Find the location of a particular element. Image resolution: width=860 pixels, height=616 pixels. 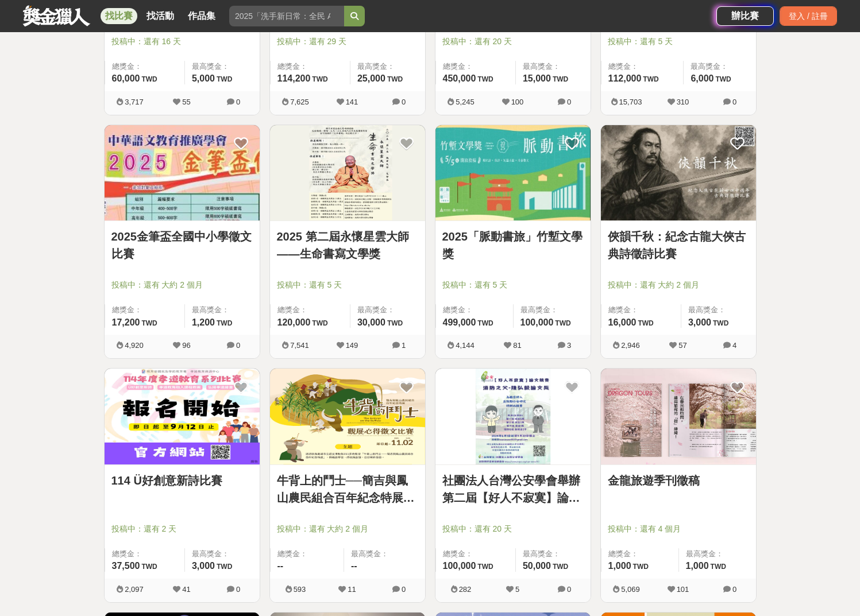

a: 找比賽 is located at coordinates (119, 16).